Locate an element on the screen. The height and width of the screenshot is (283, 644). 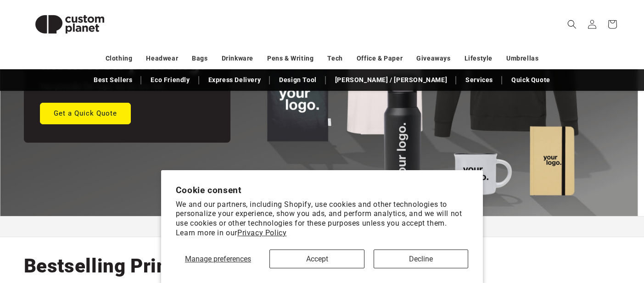
a: Best Sellers is located at coordinates (113, 80).